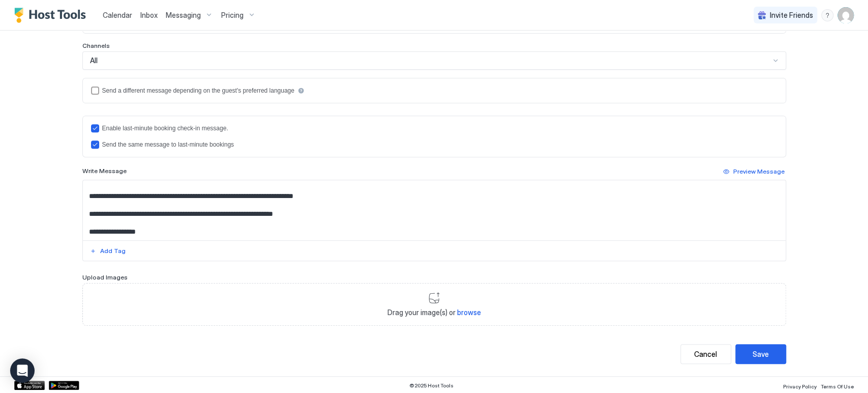 This screenshot has width=868, height=393. Describe the element at coordinates (113, 251) in the screenshot. I see `div: Add Tag` at that location.